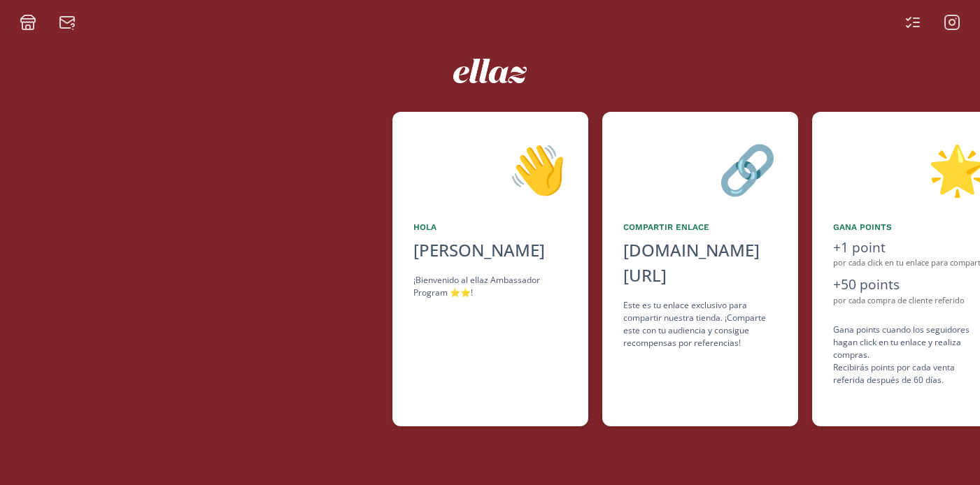  What do you see at coordinates (700, 325) in the screenshot?
I see `div: Este es tu enlace exclusivo para compartir nuestra tienda. ¡Comparte este con tu audiencia y cons...` at bounding box center [700, 325].